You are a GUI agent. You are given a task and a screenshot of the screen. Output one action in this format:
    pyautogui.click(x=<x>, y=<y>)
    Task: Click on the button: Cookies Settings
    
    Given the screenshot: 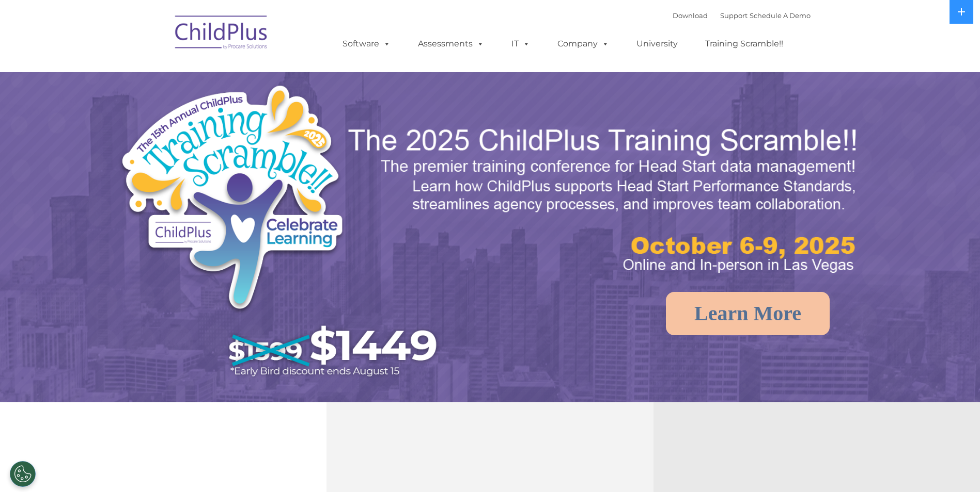 What is the action you would take?
    pyautogui.click(x=22, y=474)
    